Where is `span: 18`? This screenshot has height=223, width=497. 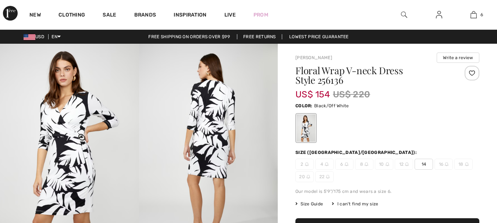 span: 18 is located at coordinates (464, 164).